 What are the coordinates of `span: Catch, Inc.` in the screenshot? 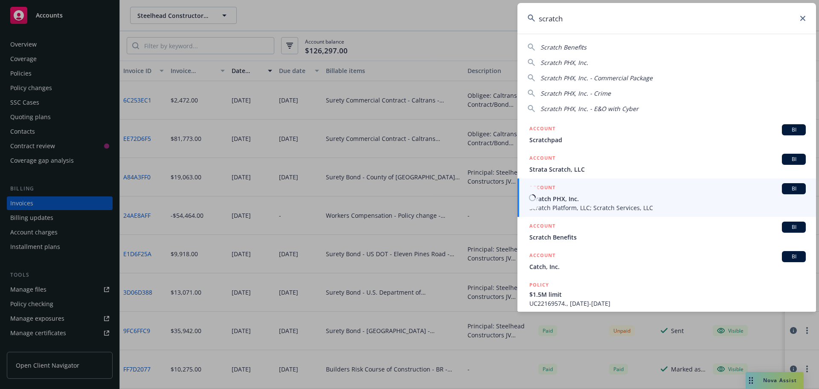 It's located at (668, 266).